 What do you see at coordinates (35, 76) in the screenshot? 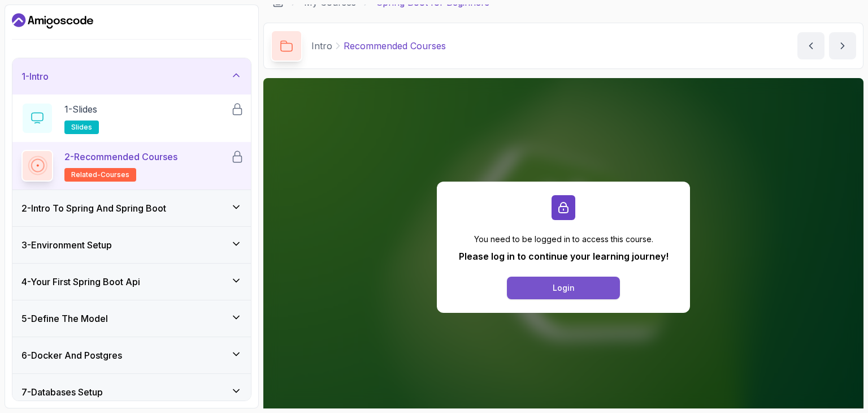
I see `h3: 1 - Intro` at bounding box center [35, 76].